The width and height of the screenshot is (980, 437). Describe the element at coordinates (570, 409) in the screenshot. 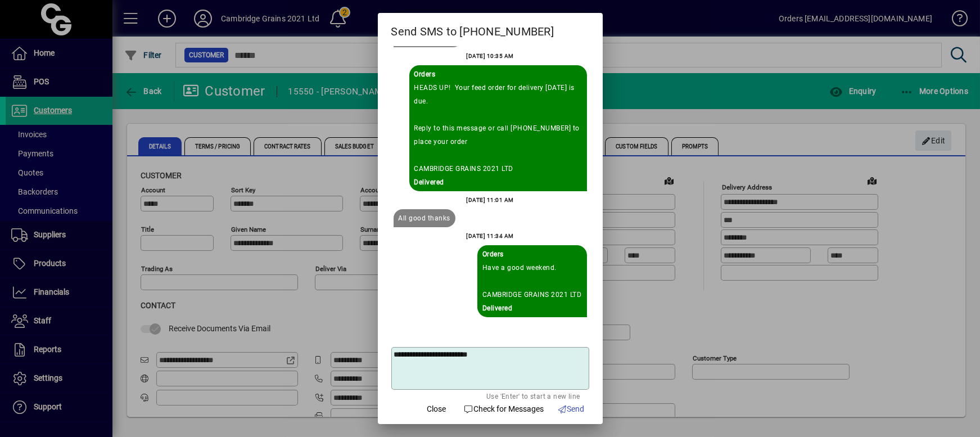

I see `span: Send` at that location.